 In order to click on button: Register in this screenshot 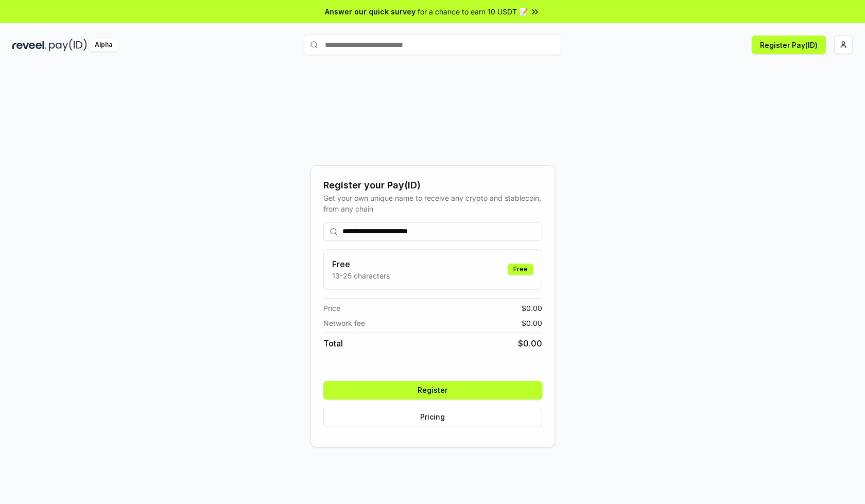, I will do `click(432, 390)`.